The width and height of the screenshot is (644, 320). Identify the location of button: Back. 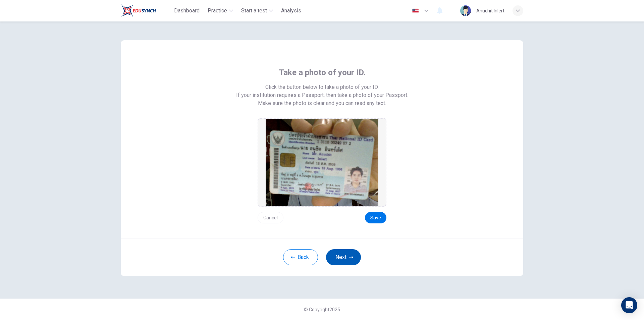
(301, 257).